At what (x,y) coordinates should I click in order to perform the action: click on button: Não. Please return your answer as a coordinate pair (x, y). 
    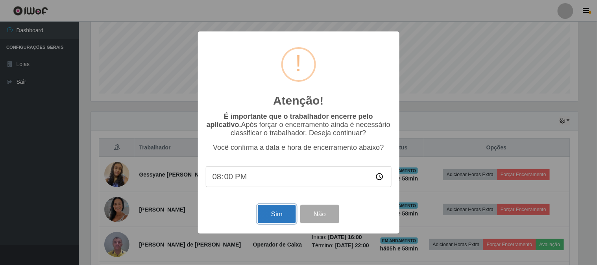
    Looking at the image, I should click on (319, 214).